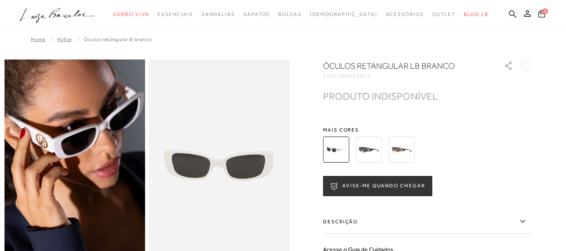 This screenshot has height=251, width=566. Describe the element at coordinates (542, 15) in the screenshot. I see `button: 0` at that location.